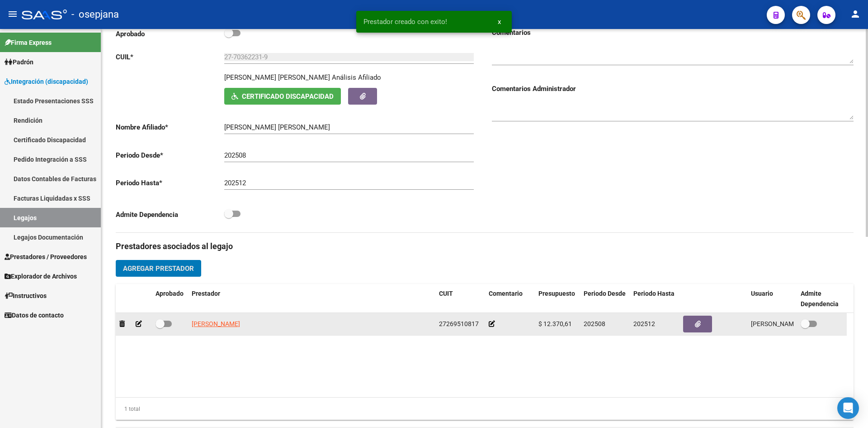  Describe the element at coordinates (288, 96) in the screenshot. I see `span: Certificado Discapacidad` at that location.